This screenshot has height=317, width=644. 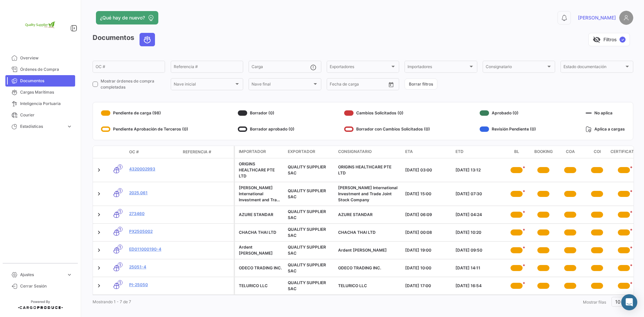 I want to click on span: Mostrar filas, so click(x=595, y=302).